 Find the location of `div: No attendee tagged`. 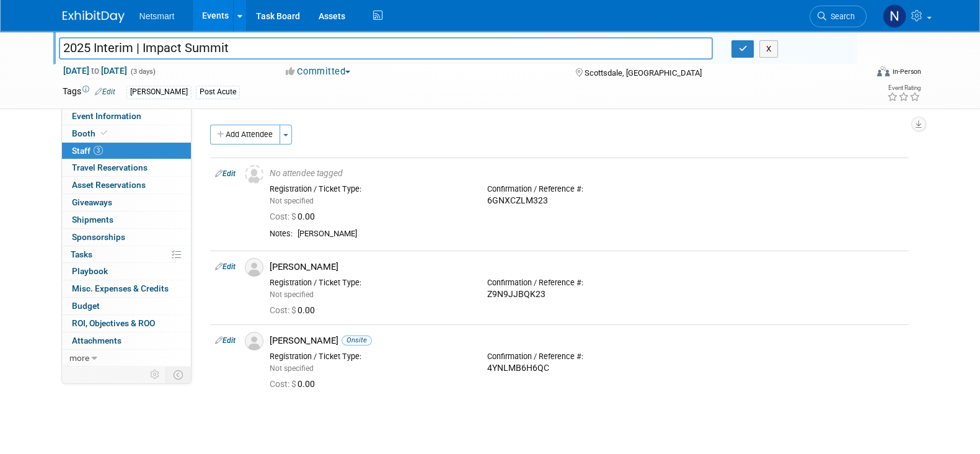

div: No attendee tagged is located at coordinates (586, 173).